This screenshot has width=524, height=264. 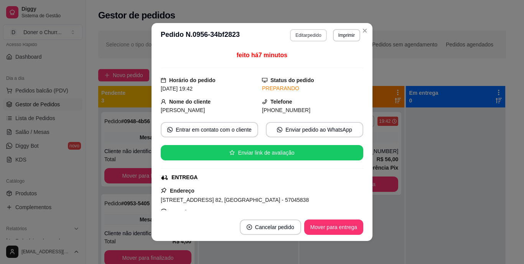 What do you see at coordinates (308, 35) in the screenshot?
I see `button: Editarpedido` at bounding box center [308, 35].